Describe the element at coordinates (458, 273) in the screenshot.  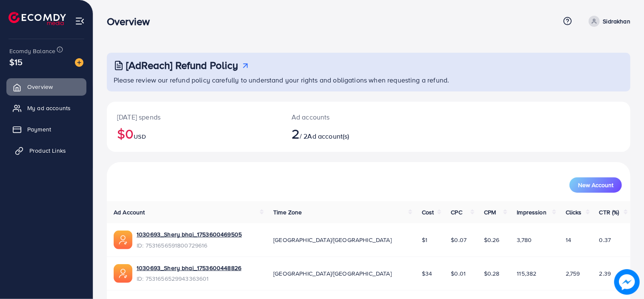
I see `span: $0.01` at that location.